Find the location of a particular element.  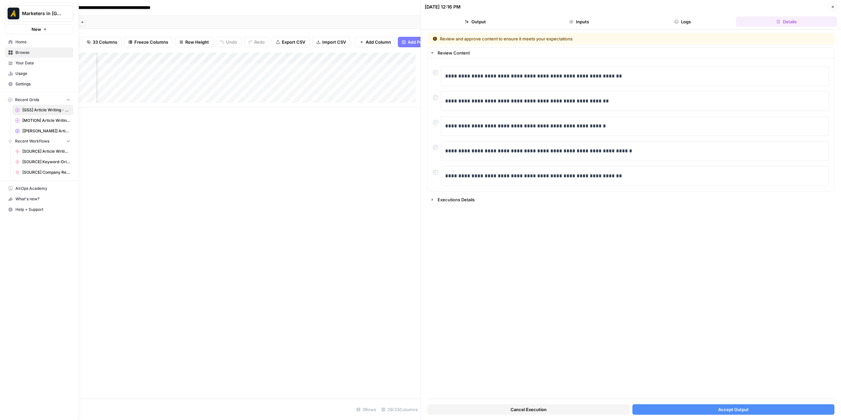

div: 3 Rows is located at coordinates (366, 410).